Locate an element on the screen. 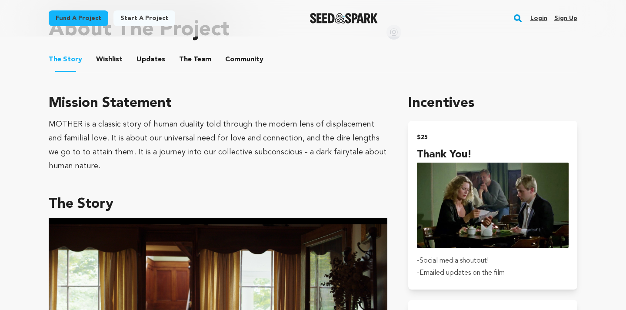 The image size is (626, 310). span: Updates is located at coordinates (151, 60).